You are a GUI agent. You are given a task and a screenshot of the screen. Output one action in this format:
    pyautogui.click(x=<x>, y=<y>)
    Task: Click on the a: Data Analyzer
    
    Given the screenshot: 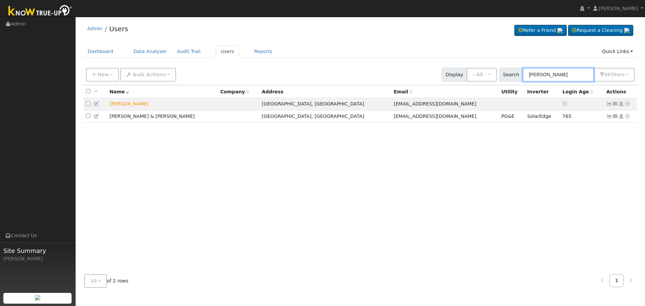 What is the action you would take?
    pyautogui.click(x=150, y=51)
    